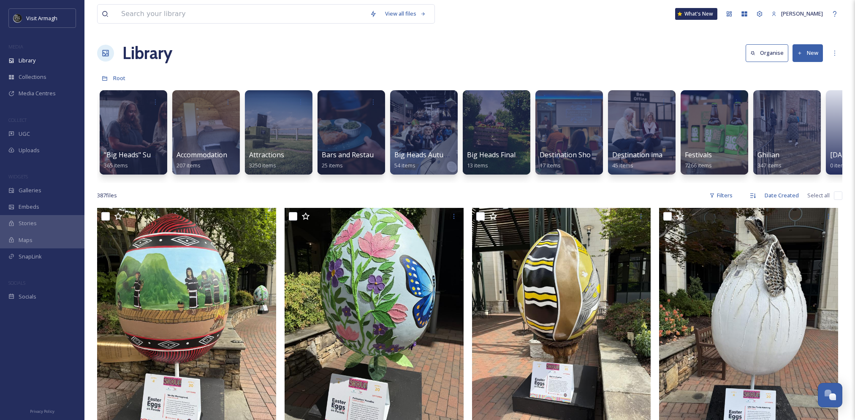  Describe the element at coordinates (119, 78) in the screenshot. I see `a: Root` at that location.